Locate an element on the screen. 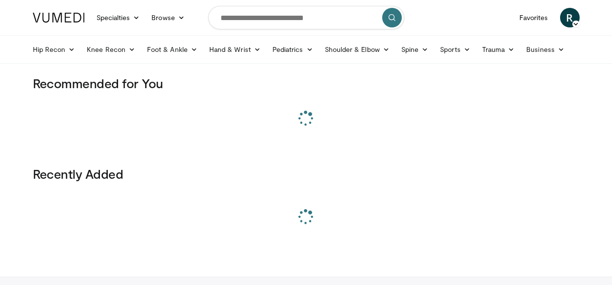 The width and height of the screenshot is (612, 285). a: Hip Recon is located at coordinates (54, 49).